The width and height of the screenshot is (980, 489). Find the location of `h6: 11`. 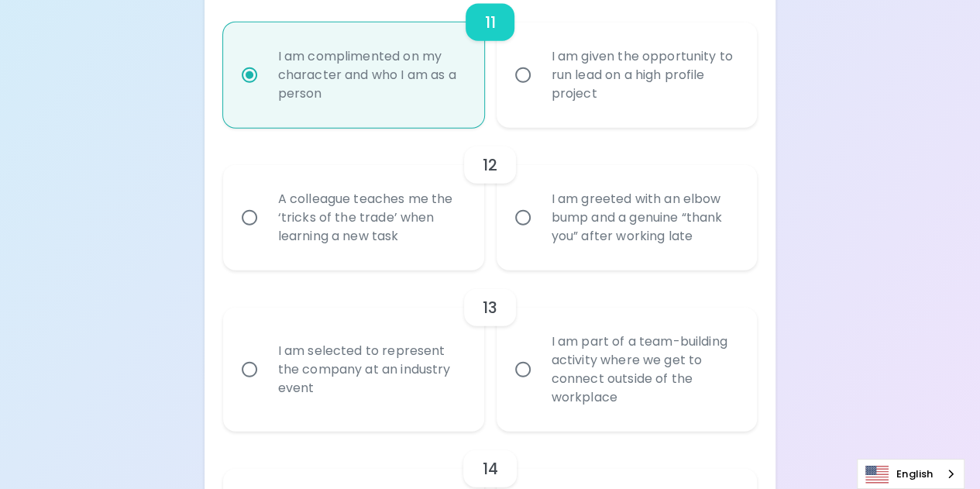

h6: 11 is located at coordinates (490, 22).